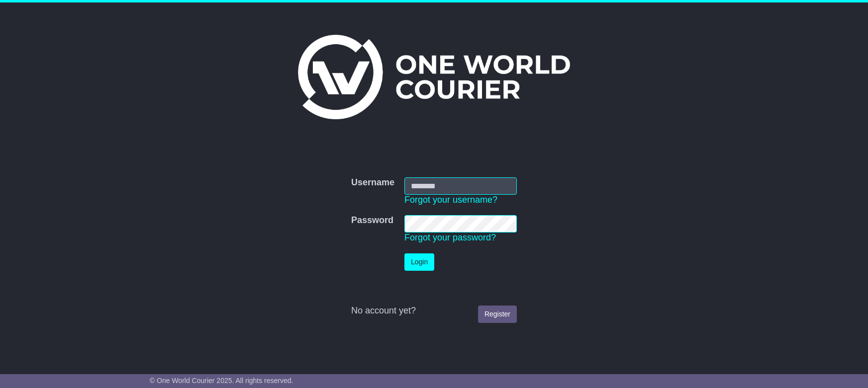 The image size is (868, 388). I want to click on img: One World, so click(434, 77).